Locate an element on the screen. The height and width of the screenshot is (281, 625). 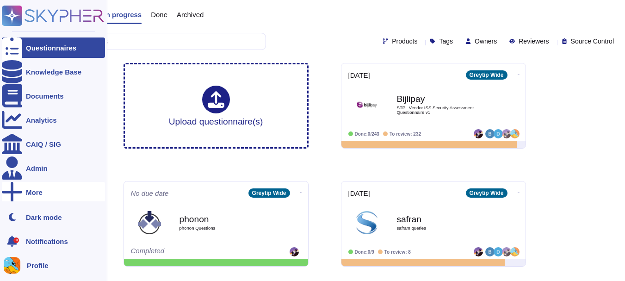
div: Admin is located at coordinates (37, 168).